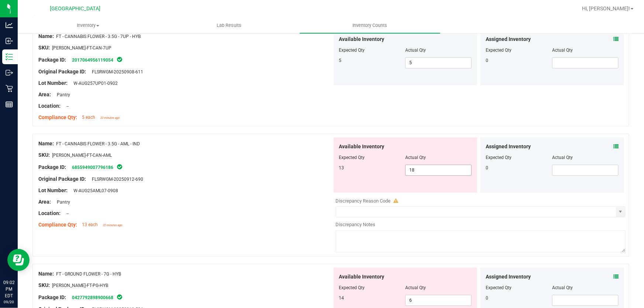 The width and height of the screenshot is (644, 308). Describe the element at coordinates (93, 298) in the screenshot. I see `a: 0427792898900668` at that location.